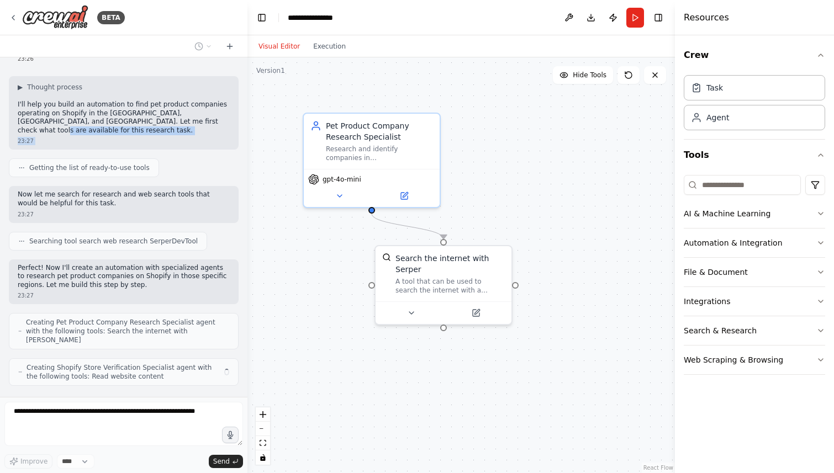 The image size is (834, 473). What do you see at coordinates (124, 199) in the screenshot?
I see `p: Now let me search for research and web search tools that would be helpful for this task.` at bounding box center [124, 199].